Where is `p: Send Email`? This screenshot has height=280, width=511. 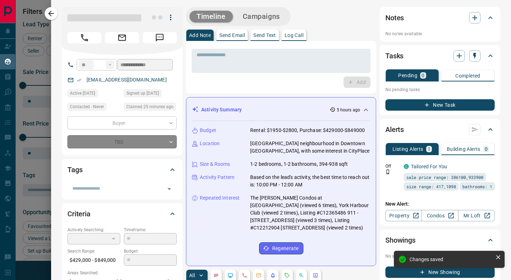
p: Send Email is located at coordinates (232, 35).